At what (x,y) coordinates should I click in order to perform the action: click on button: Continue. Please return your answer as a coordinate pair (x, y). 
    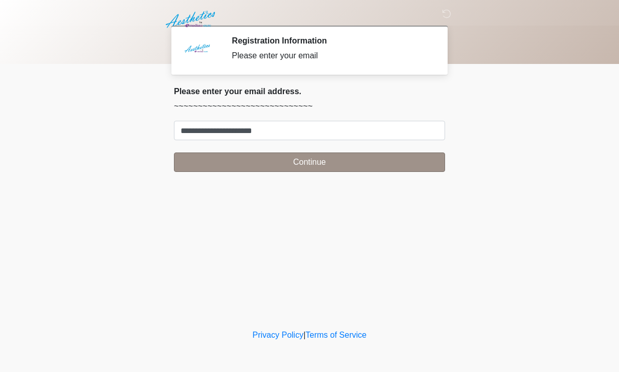
    Looking at the image, I should click on (309, 162).